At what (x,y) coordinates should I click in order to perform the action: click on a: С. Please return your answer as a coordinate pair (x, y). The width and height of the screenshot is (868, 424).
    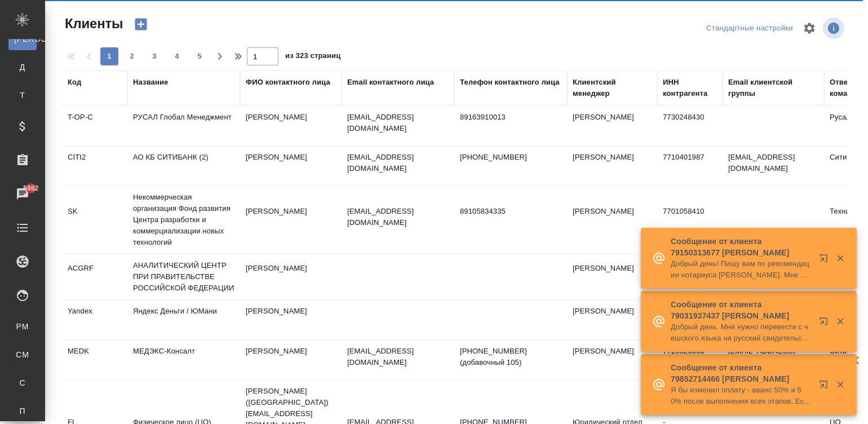
    Looking at the image, I should click on (23, 383).